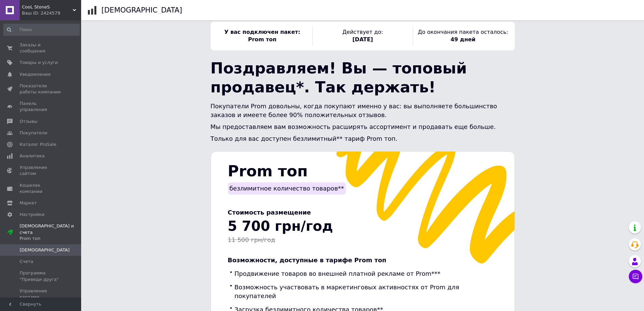  Describe the element at coordinates (27, 262) in the screenshot. I see `span: Счета` at that location.